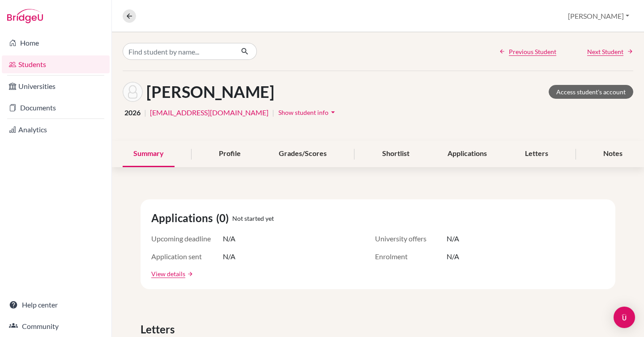 The height and width of the screenshot is (337, 644). What do you see at coordinates (536, 154) in the screenshot?
I see `div: Letters` at bounding box center [536, 154].